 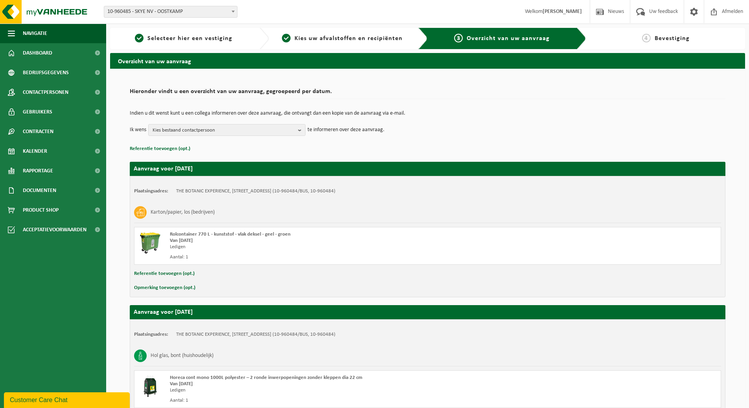 I want to click on div: Customer Care Chat, so click(x=63, y=9).